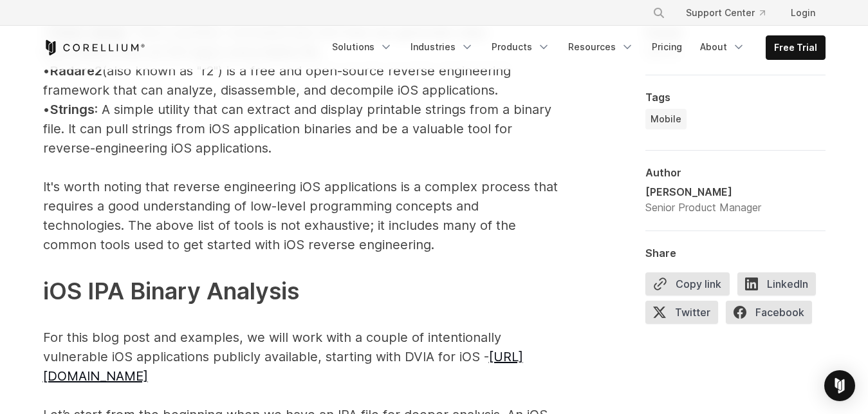 The image size is (868, 414). Describe the element at coordinates (736, 97) in the screenshot. I see `div: Tags` at that location.